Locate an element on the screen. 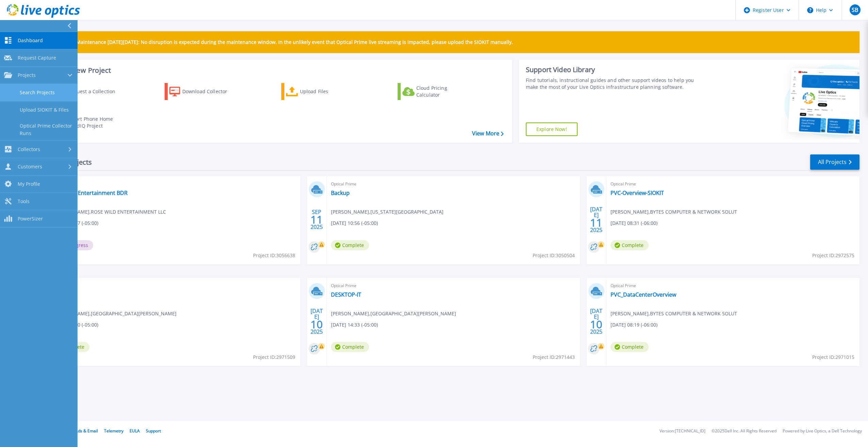 The width and height of the screenshot is (868, 447). a: PVC-Overview-SIOKIT is located at coordinates (637, 193).